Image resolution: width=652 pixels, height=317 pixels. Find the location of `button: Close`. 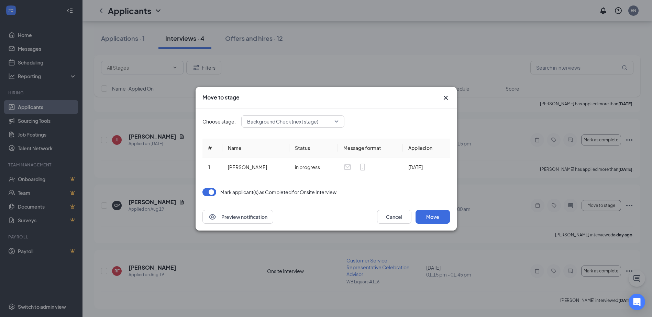

button: Close is located at coordinates (446, 98).